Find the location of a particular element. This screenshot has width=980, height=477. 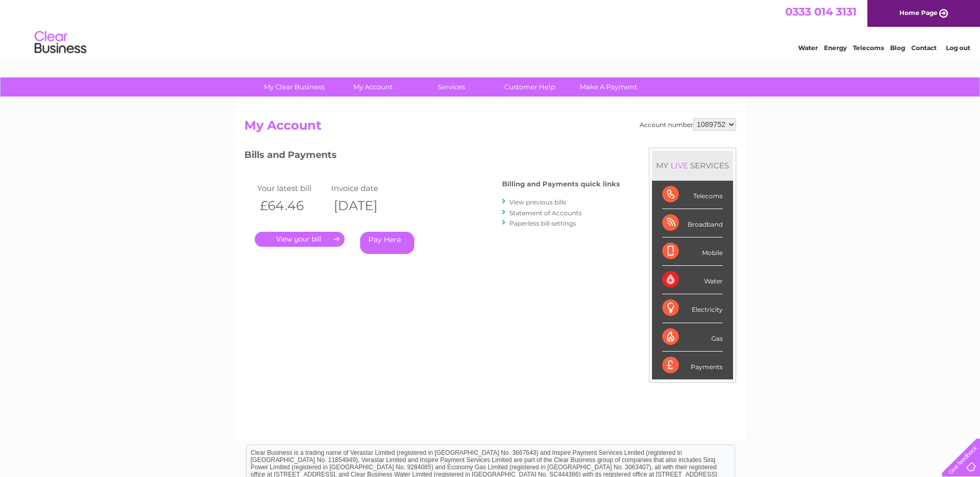

a: Services is located at coordinates (451, 87).